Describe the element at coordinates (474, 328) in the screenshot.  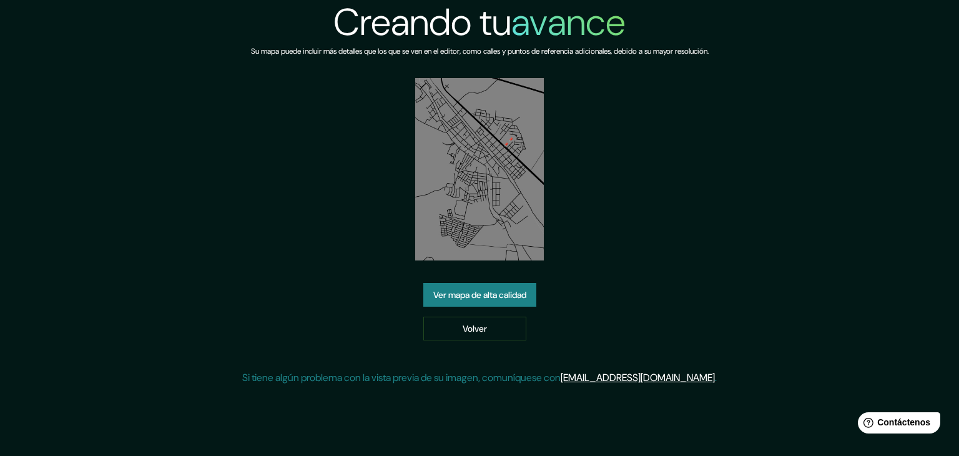
I see `a: Volver` at that location.